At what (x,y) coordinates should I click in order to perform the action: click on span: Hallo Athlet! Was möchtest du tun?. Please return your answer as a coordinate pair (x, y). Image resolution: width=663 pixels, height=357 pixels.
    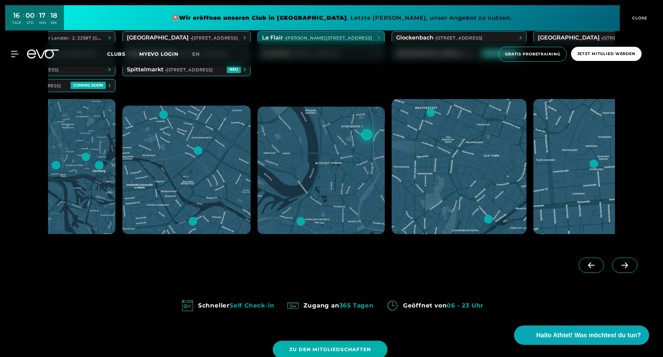
    Looking at the image, I should click on (589, 335).